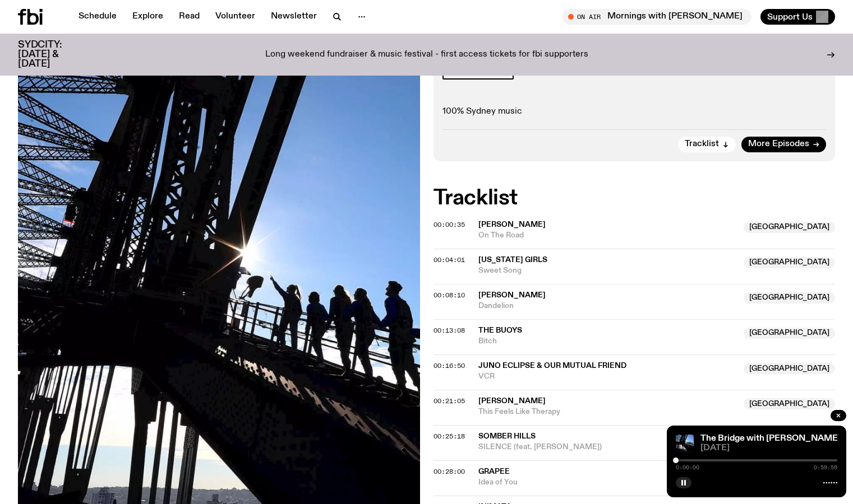  What do you see at coordinates (449, 472) in the screenshot?
I see `button: 00:28:00` at bounding box center [449, 472].